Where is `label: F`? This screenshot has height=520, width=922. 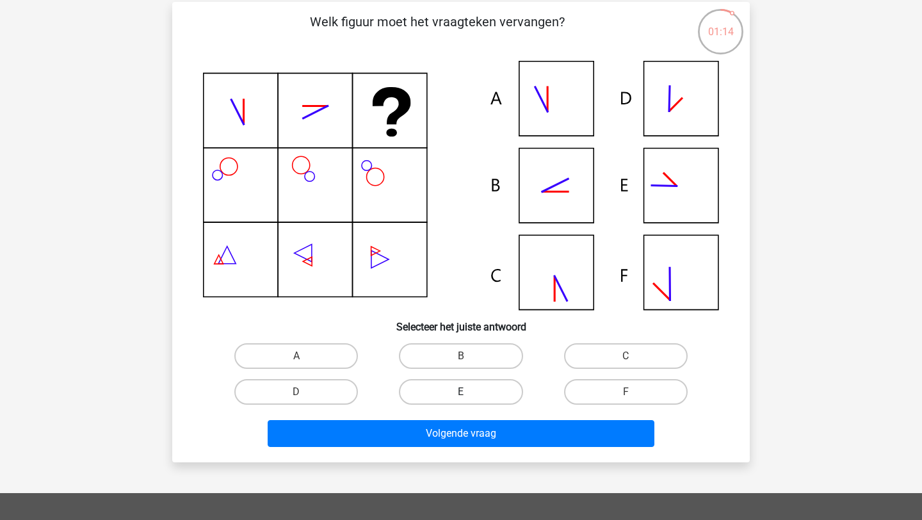 label: F is located at coordinates (626, 392).